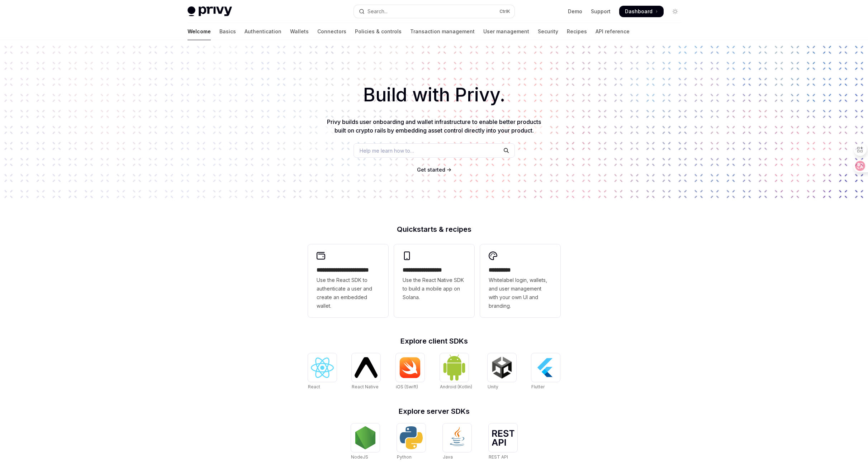 The image size is (868, 465). I want to click on a: UnityUnity, so click(502, 372).